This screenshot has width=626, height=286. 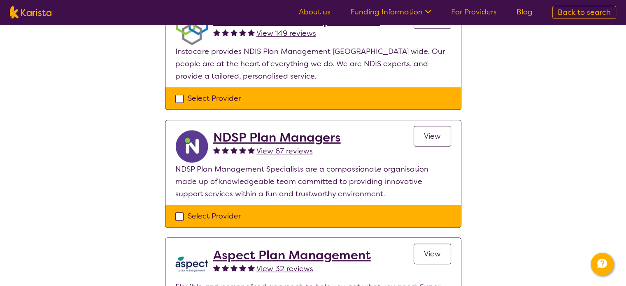 What do you see at coordinates (285, 151) in the screenshot?
I see `span: View 67 reviews` at bounding box center [285, 151].